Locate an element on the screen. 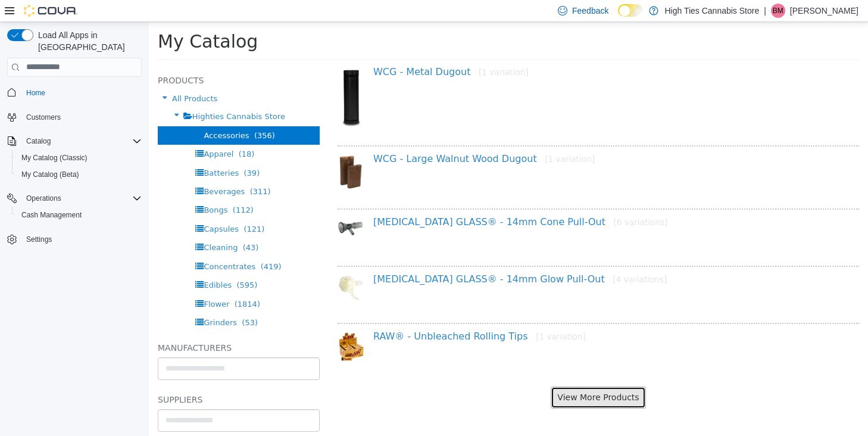  a: Customers is located at coordinates (44, 117).